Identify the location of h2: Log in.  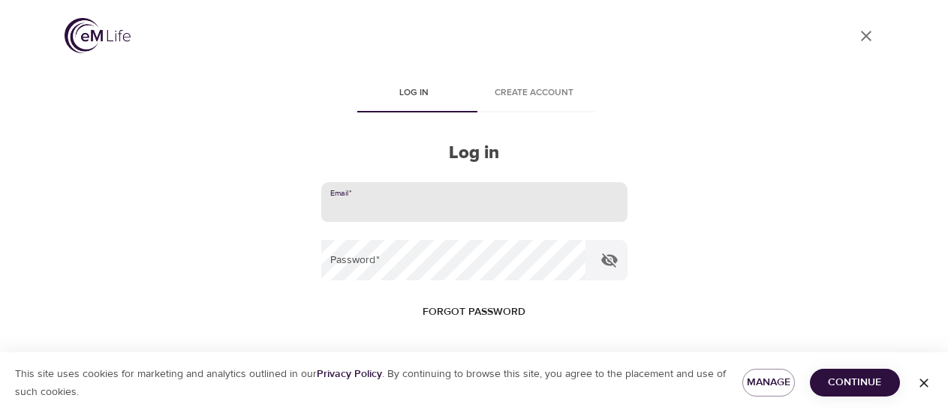
(474, 153).